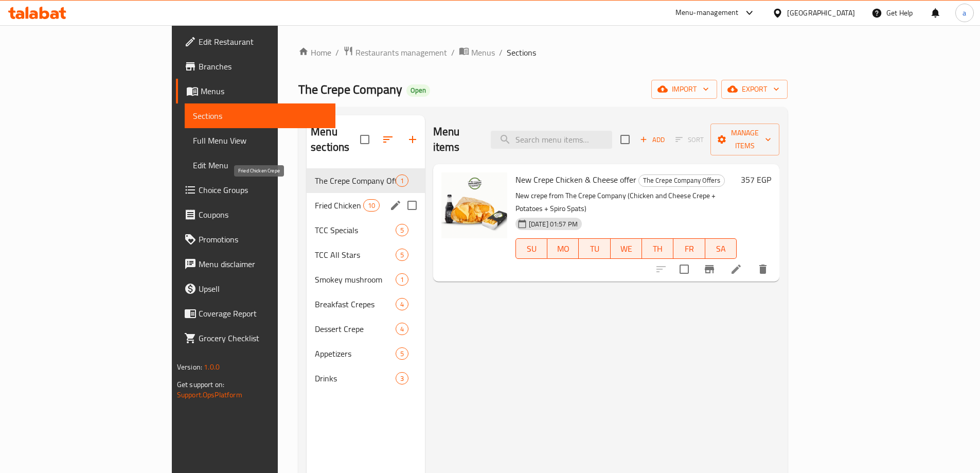  I want to click on a: Grocery Checklist, so click(256, 338).